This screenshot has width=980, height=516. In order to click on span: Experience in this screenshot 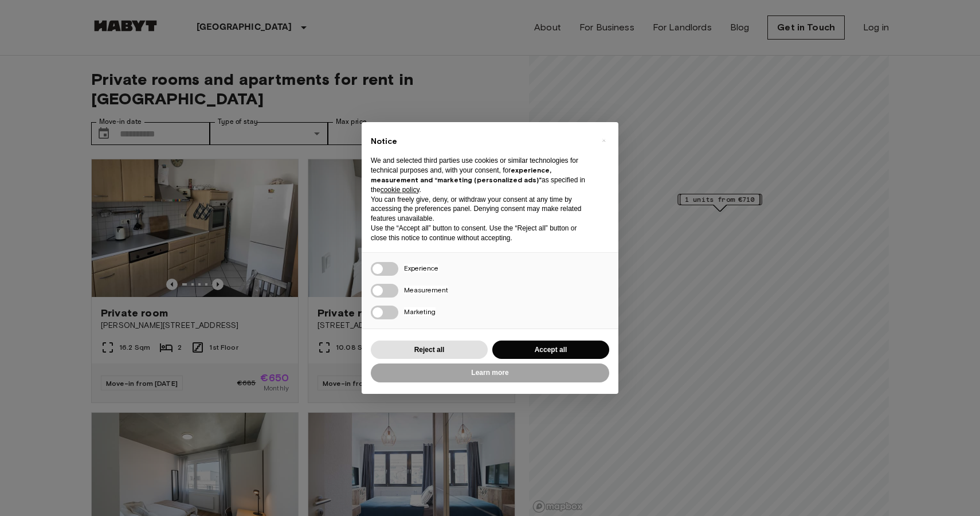, I will do `click(421, 268)`.